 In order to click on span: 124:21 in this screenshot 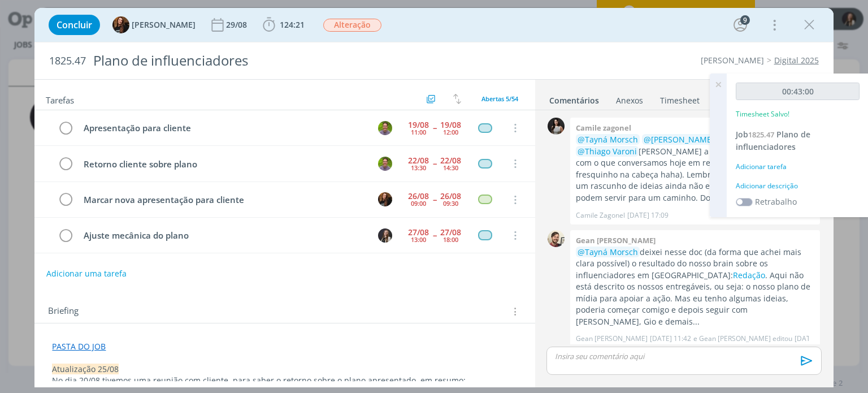, I will do `click(292, 24)`.